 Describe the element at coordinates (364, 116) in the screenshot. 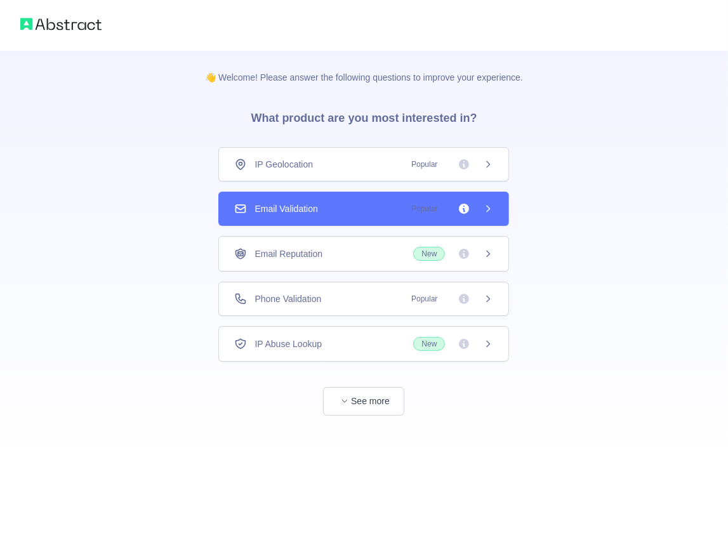

I see `h3: What product are you most interested in?` at that location.